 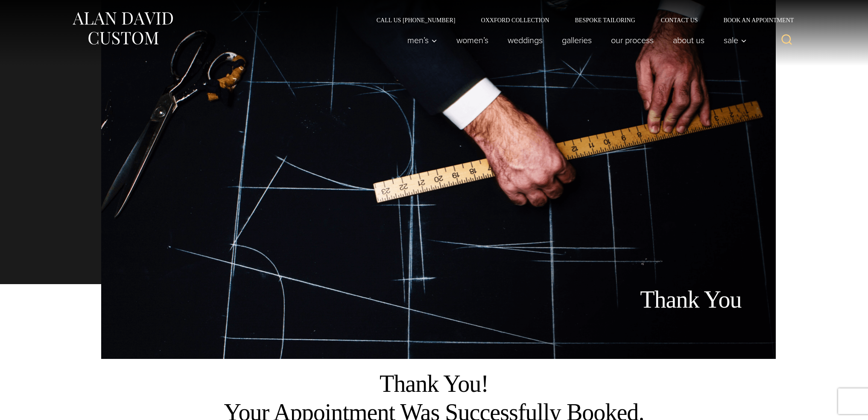 What do you see at coordinates (123, 28) in the screenshot?
I see `img: Alan David Custom` at bounding box center [123, 28].